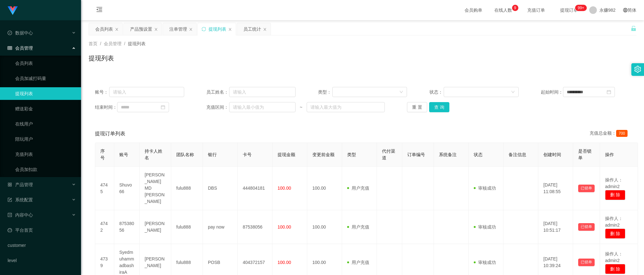  Describe the element at coordinates (352, 155) in the screenshot. I see `span: 类型` at that location.